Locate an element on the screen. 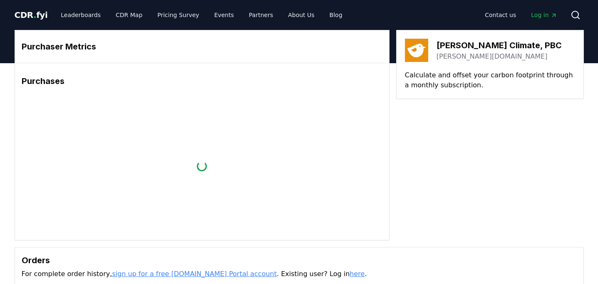  a: Log in is located at coordinates (544, 15).